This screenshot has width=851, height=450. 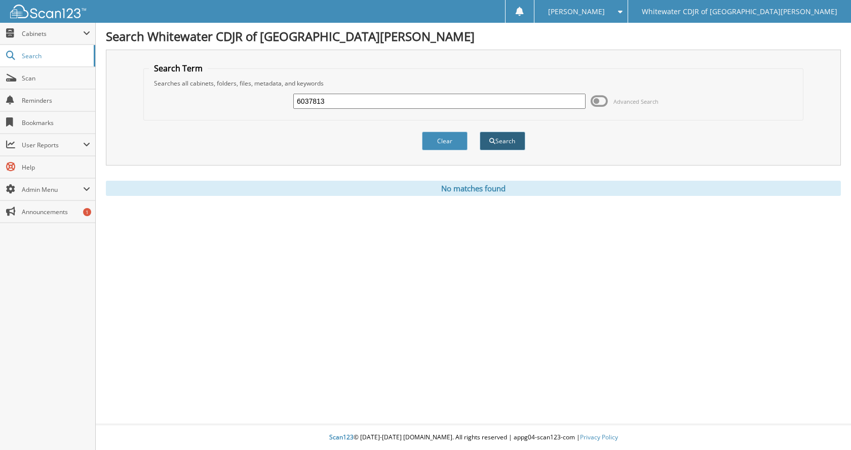 I want to click on span: Advanced Search, so click(x=635, y=101).